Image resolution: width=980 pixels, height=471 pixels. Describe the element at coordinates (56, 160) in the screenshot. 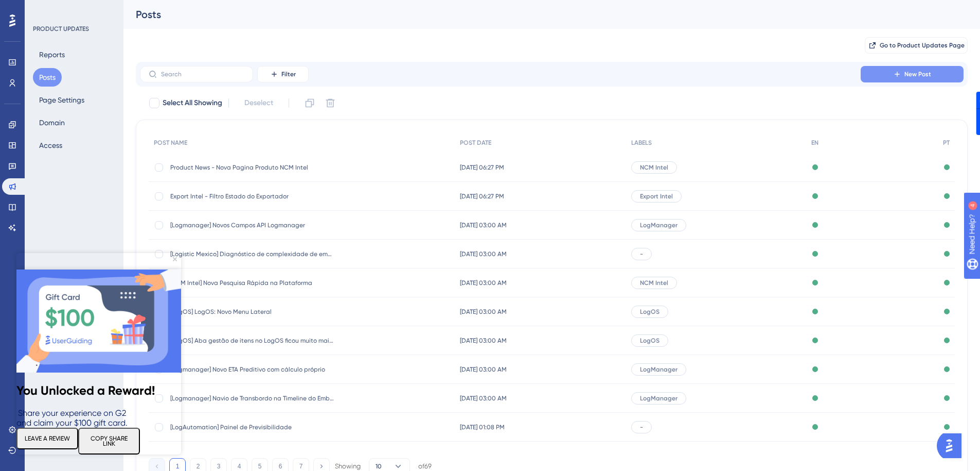

I see `span: Share your experience on G2` at that location.